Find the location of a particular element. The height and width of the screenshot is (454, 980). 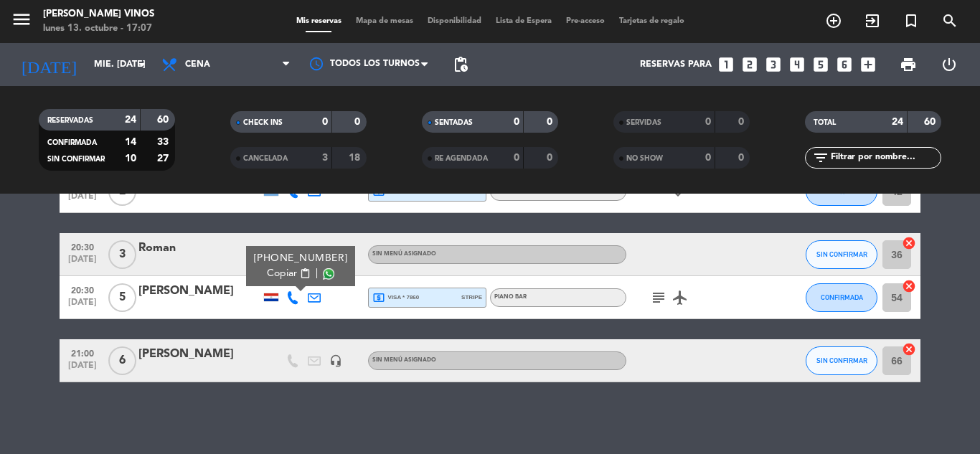

i: search is located at coordinates (950, 21).